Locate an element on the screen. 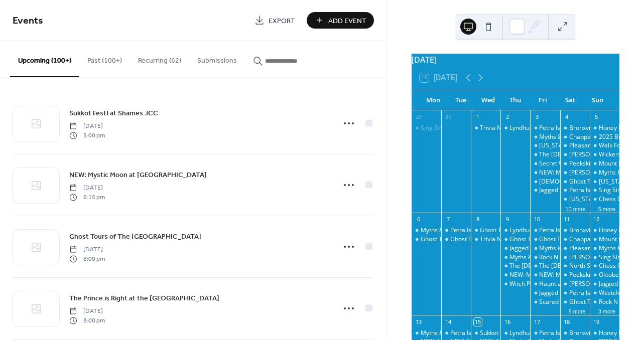  div: 1 is located at coordinates (478, 117).